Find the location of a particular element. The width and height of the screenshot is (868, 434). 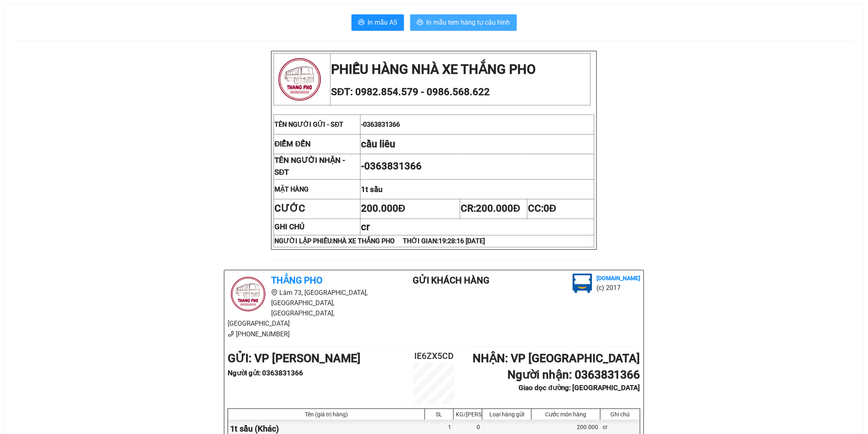

span: NHÀ XE THẮNG PHO THỜI GIAN: is located at coordinates (409, 241).